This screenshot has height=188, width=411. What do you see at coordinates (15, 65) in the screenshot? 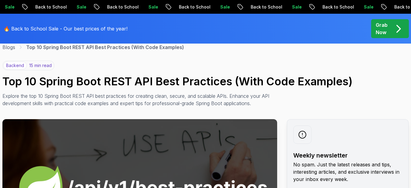
I see `p: backend` at bounding box center [15, 65].